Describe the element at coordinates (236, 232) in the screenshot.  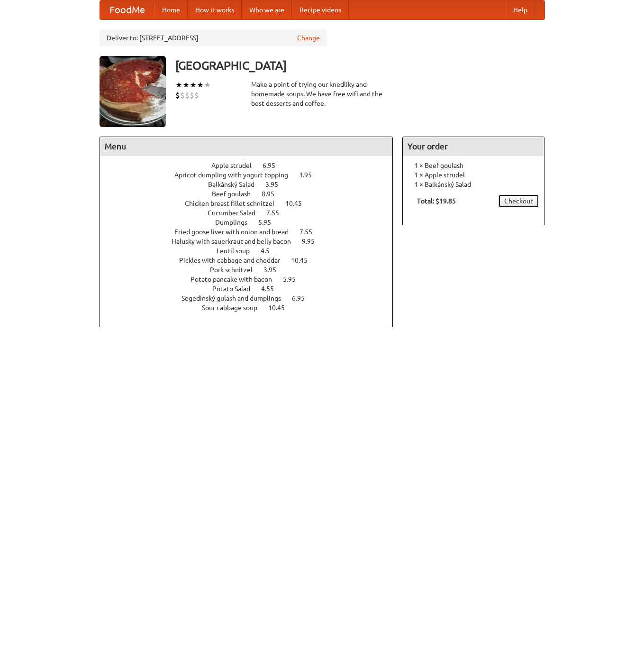
I see `span: Fried goose liver with onion and bread` at that location.